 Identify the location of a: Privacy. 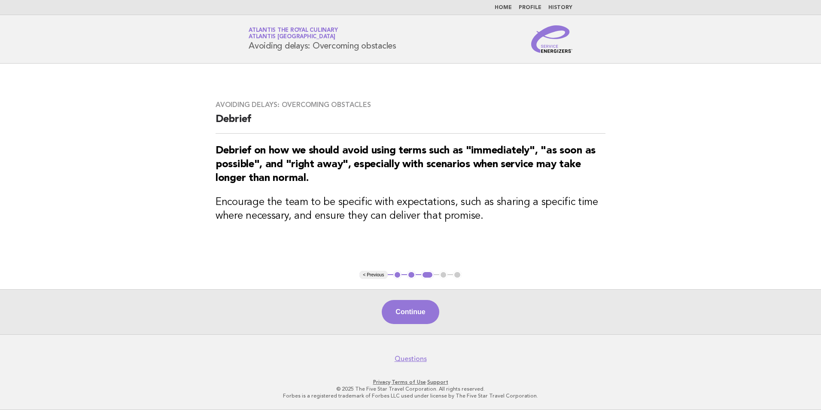
(382, 382).